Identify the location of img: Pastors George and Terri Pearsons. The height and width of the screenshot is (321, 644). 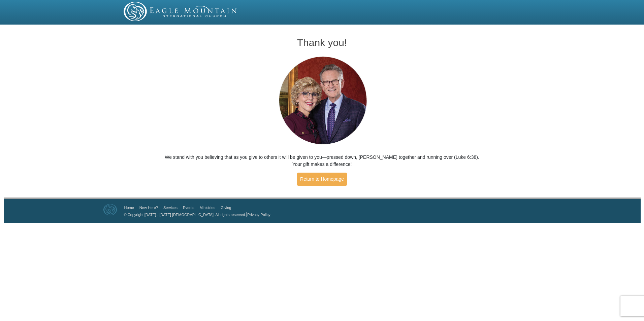
(322, 101).